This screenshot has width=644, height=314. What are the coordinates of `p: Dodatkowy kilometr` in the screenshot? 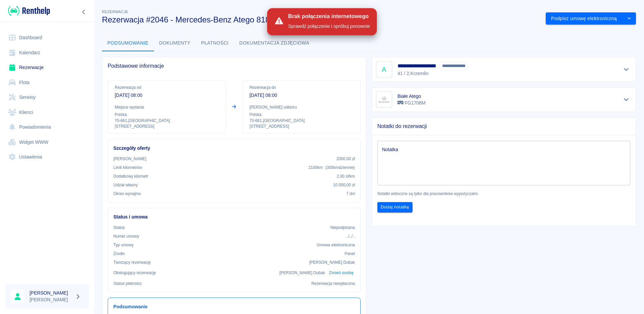 It's located at (131, 176).